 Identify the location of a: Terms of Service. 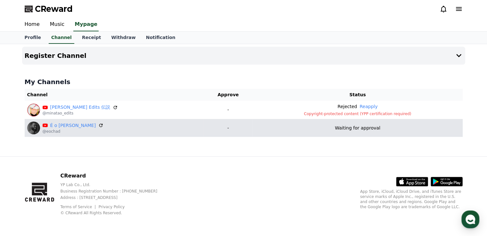
(78, 207).